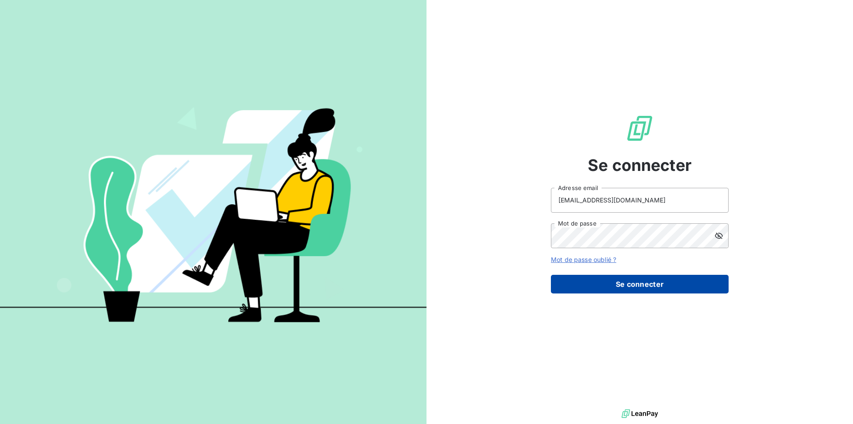 This screenshot has width=853, height=424. What do you see at coordinates (583, 259) in the screenshot?
I see `a: Mot de passe oublié ?` at bounding box center [583, 259].